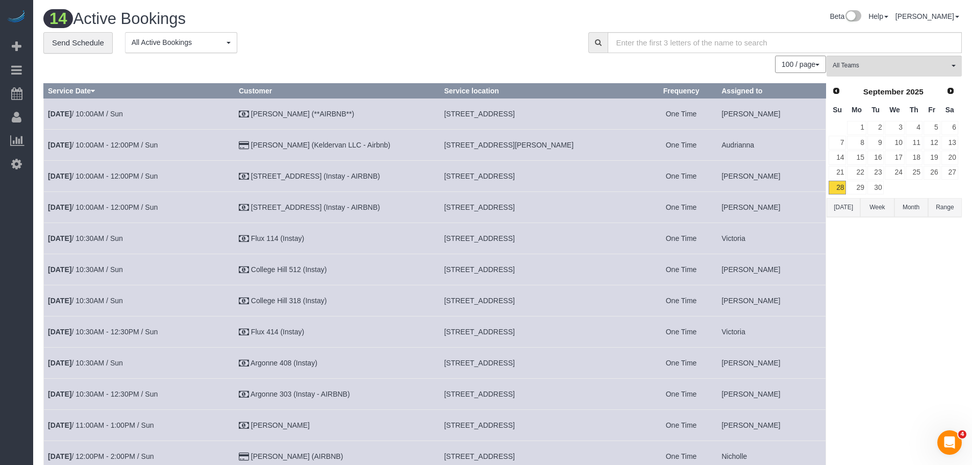  What do you see at coordinates (877, 207) in the screenshot?
I see `button: Week` at bounding box center [877, 207].